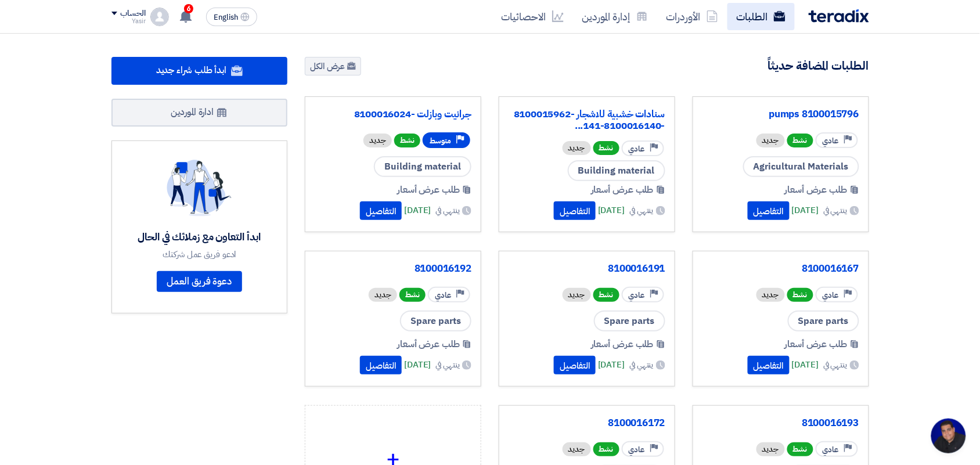  I want to click on a: دعوة فريق العمل, so click(200, 282).